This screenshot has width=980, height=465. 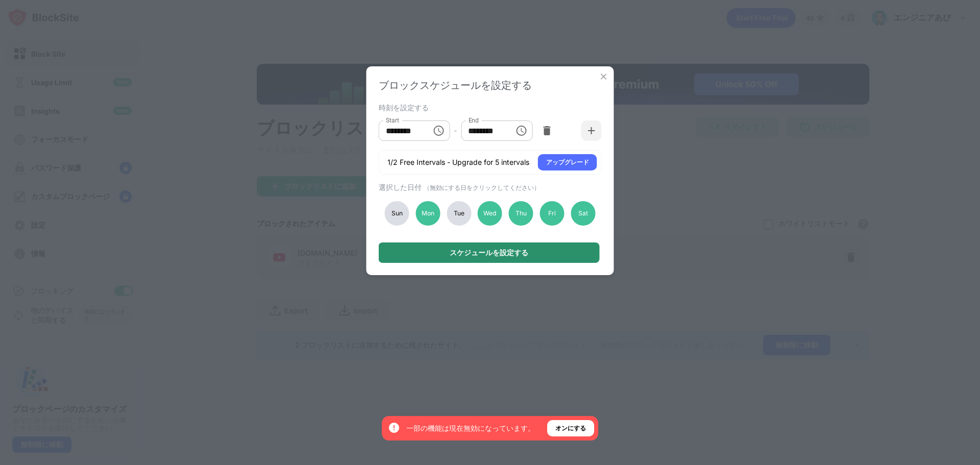 What do you see at coordinates (392, 120) in the screenshot?
I see `label: Start` at bounding box center [392, 120].